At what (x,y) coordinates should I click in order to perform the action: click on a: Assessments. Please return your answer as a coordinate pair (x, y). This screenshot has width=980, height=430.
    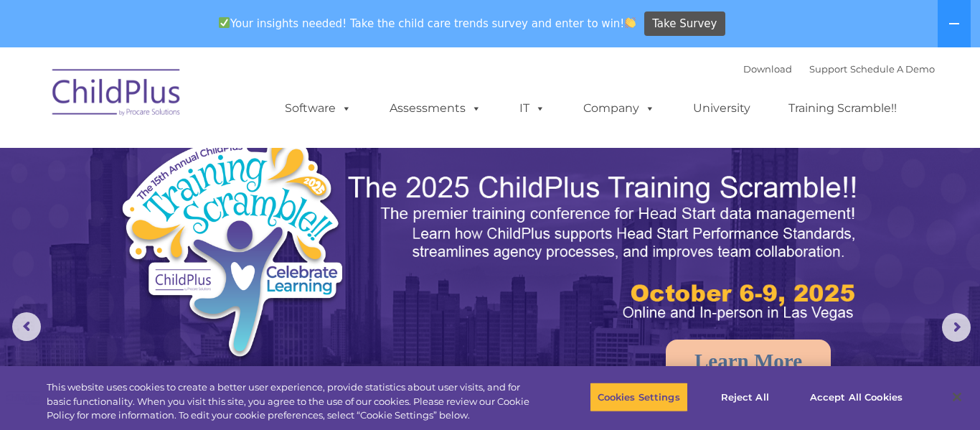
    Looking at the image, I should click on (436, 108).